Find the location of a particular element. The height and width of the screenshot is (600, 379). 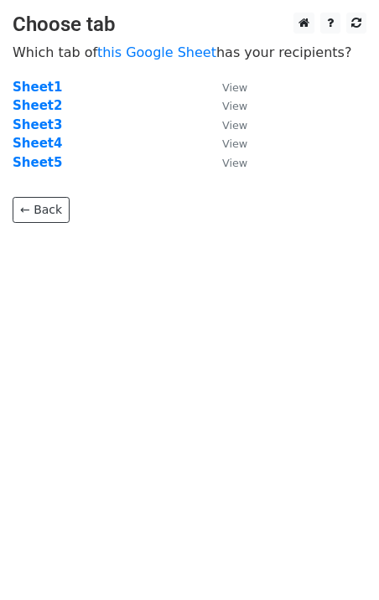

strong: Sheet3 is located at coordinates (37, 125).